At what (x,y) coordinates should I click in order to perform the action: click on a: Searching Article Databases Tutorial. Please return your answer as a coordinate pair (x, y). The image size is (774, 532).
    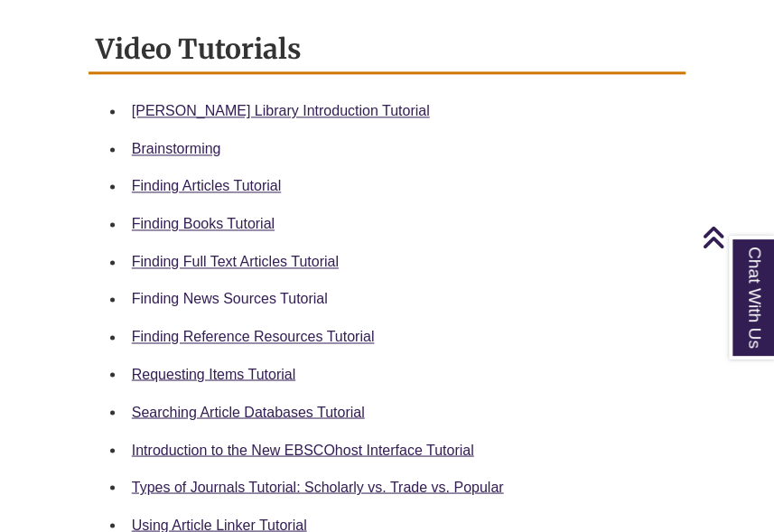
    Looking at the image, I should click on (248, 411).